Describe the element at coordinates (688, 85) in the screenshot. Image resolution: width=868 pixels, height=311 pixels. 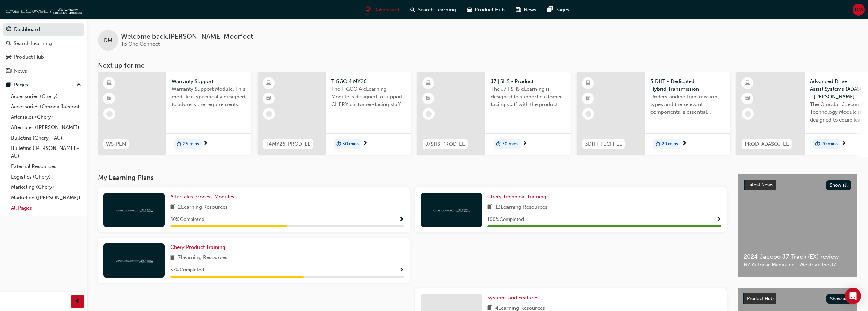
I see `span: 3 DHT - Dedicated Hybrid Transmission` at that location.